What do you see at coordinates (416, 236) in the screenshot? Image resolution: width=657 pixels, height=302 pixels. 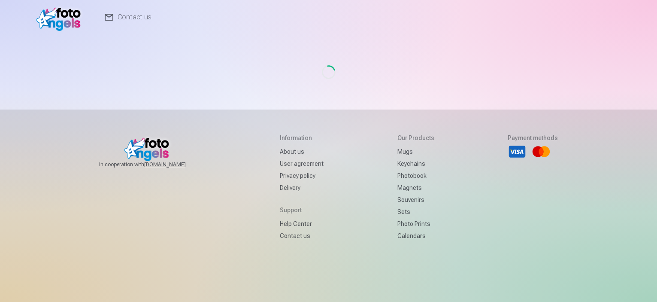 I see `a: Calendars` at bounding box center [416, 236].